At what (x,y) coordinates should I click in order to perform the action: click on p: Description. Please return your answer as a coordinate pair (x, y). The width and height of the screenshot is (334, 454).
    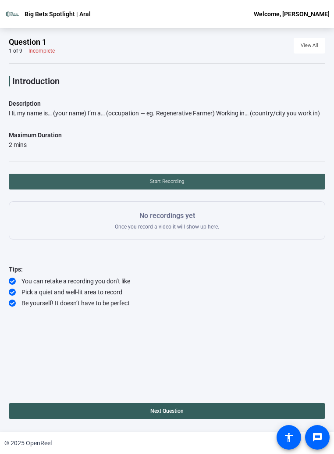
    Looking at the image, I should click on (167, 104).